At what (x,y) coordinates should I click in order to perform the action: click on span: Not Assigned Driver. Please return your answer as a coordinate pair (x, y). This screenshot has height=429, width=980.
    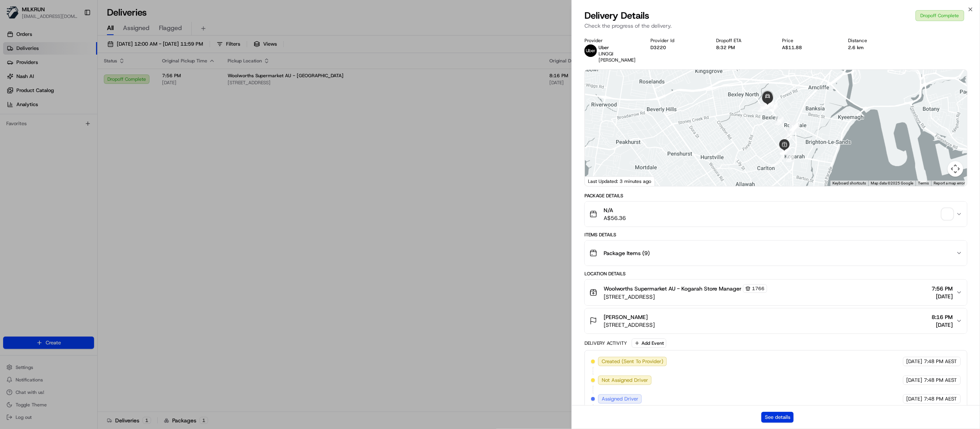
    Looking at the image, I should click on (625, 381).